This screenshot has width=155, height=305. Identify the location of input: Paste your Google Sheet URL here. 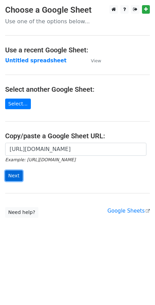
(76, 149).